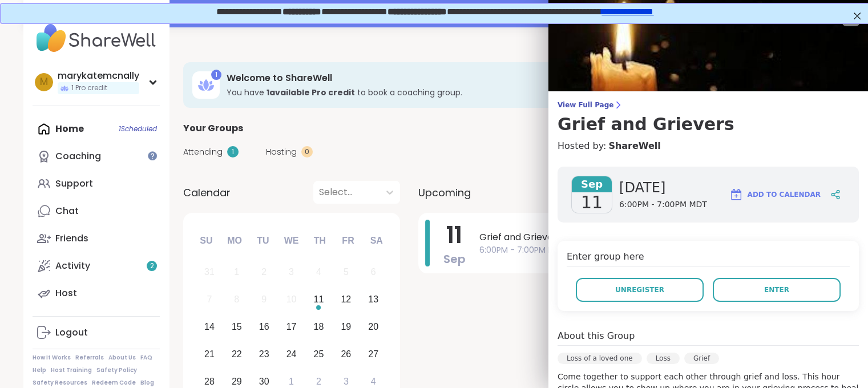  Describe the element at coordinates (775, 194) in the screenshot. I see `button: Add to Calendar` at that location.